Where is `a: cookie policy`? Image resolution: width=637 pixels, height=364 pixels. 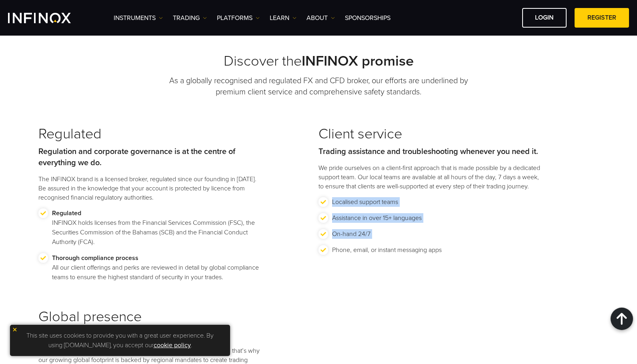
a: cookie policy is located at coordinates (172, 345).